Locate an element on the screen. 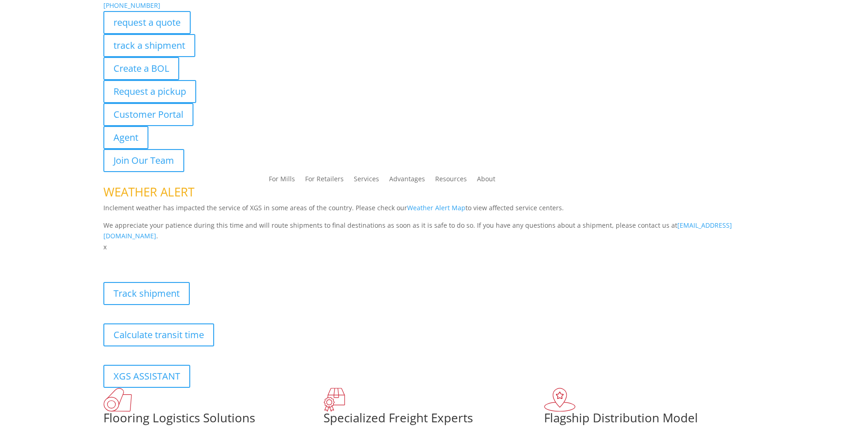 The width and height of the screenshot is (868, 426). p: We appreciate your patience during this time and will route shipments to final destinations as so... is located at coordinates (434, 231).